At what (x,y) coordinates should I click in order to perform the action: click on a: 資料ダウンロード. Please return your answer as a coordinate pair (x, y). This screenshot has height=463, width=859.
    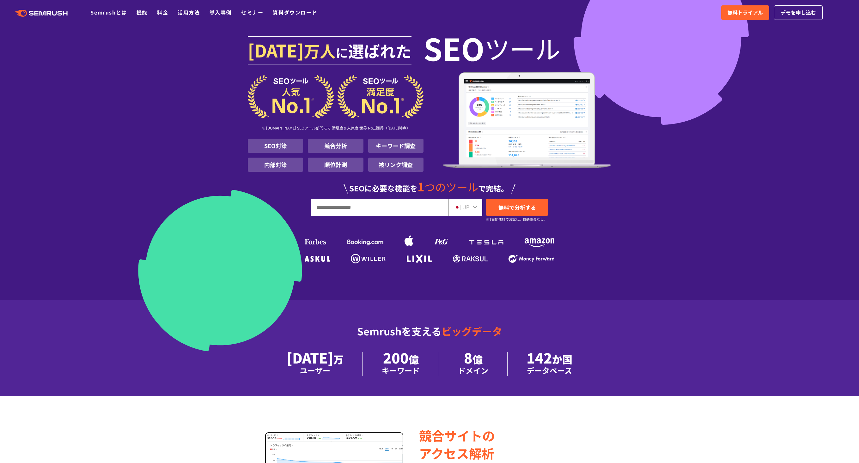
    Looking at the image, I should click on (295, 12).